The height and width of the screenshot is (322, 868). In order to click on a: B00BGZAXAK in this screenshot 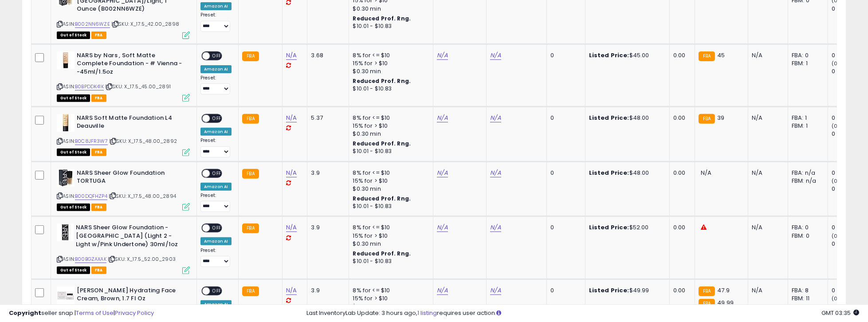, I will do `click(90, 258)`.